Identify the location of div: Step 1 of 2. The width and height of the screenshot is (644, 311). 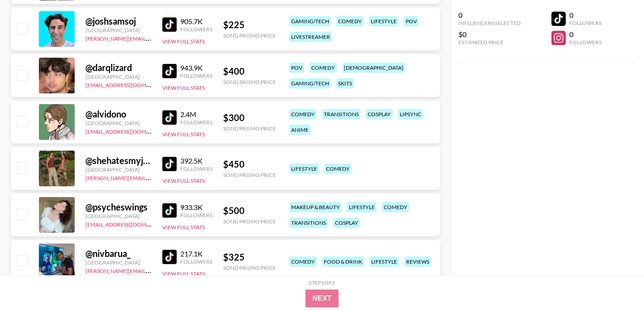
(322, 282).